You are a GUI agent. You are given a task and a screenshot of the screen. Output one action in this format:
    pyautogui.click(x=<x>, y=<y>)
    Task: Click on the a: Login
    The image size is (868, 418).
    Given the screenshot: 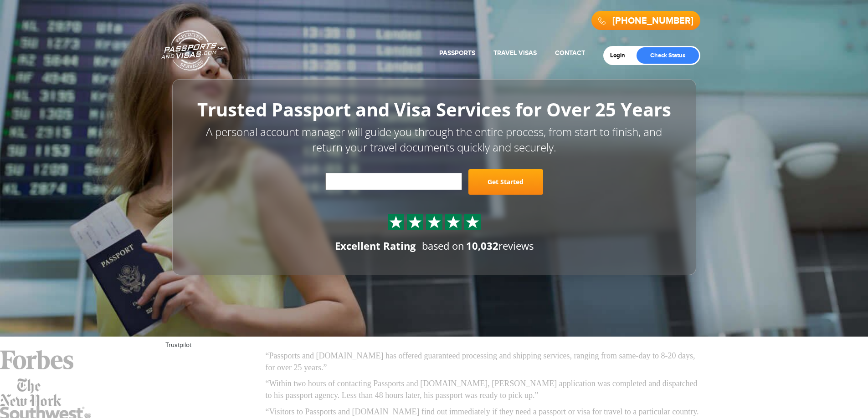 What is the action you would take?
    pyautogui.click(x=621, y=55)
    